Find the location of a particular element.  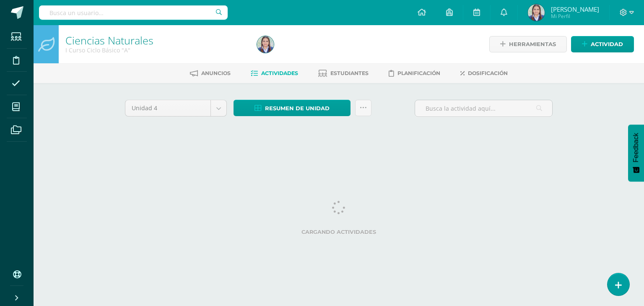

span: Resumen de unidad is located at coordinates (297, 108).